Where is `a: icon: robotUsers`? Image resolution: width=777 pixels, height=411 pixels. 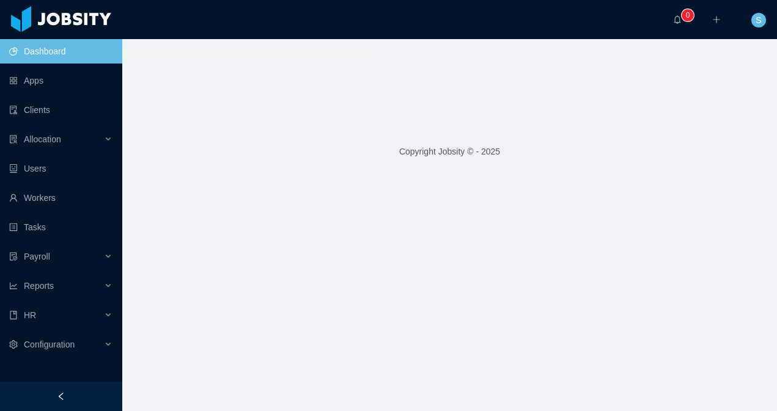 a: icon: robotUsers is located at coordinates (60, 169).